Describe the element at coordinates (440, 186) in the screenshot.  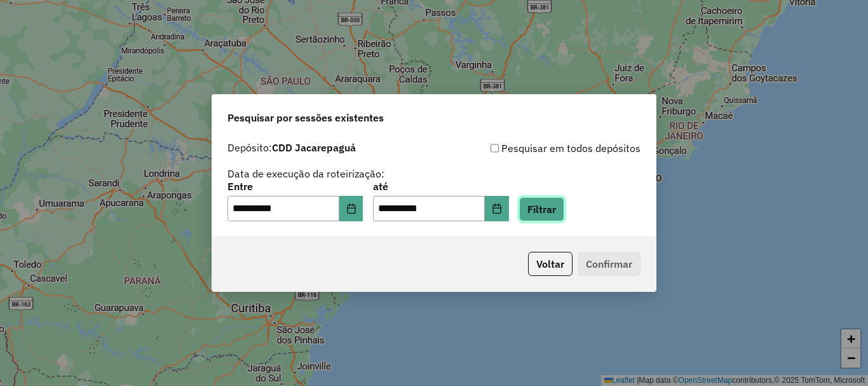
I see `label: até` at that location.